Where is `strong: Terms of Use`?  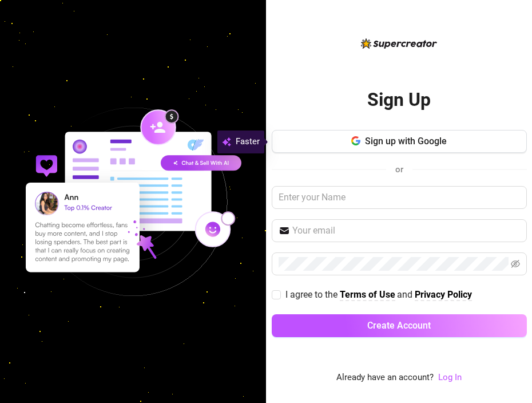
strong: Terms of Use is located at coordinates (367, 294).